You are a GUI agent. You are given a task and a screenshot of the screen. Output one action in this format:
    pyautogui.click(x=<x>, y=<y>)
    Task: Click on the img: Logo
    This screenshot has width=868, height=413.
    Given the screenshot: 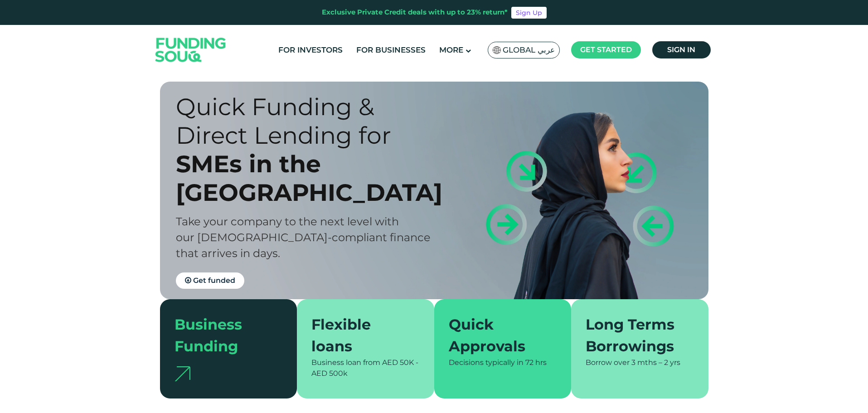 What is the action you would take?
    pyautogui.click(x=191, y=50)
    